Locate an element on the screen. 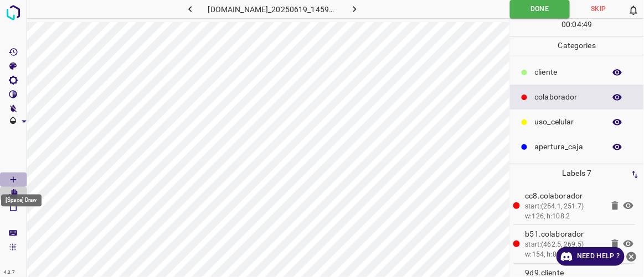 This screenshot has width=644, height=277. p: cc8.colaborador is located at coordinates (564, 196).